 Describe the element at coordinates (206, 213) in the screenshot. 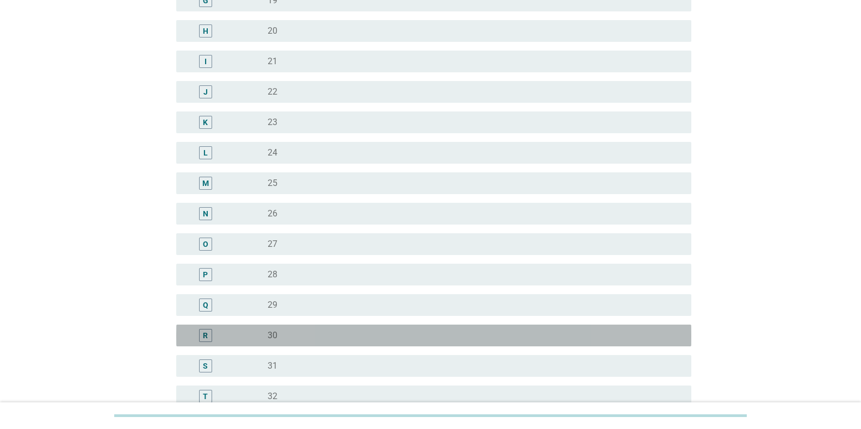

I see `div: N` at that location.